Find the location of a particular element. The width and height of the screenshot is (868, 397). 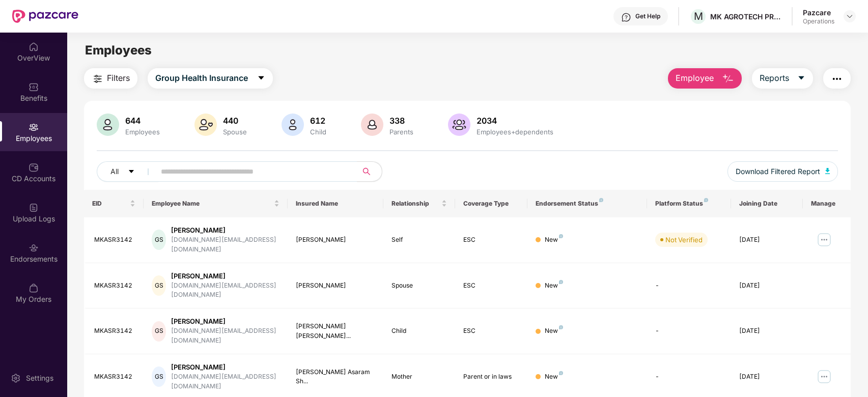

span: Group Health Insurance is located at coordinates (202, 78).